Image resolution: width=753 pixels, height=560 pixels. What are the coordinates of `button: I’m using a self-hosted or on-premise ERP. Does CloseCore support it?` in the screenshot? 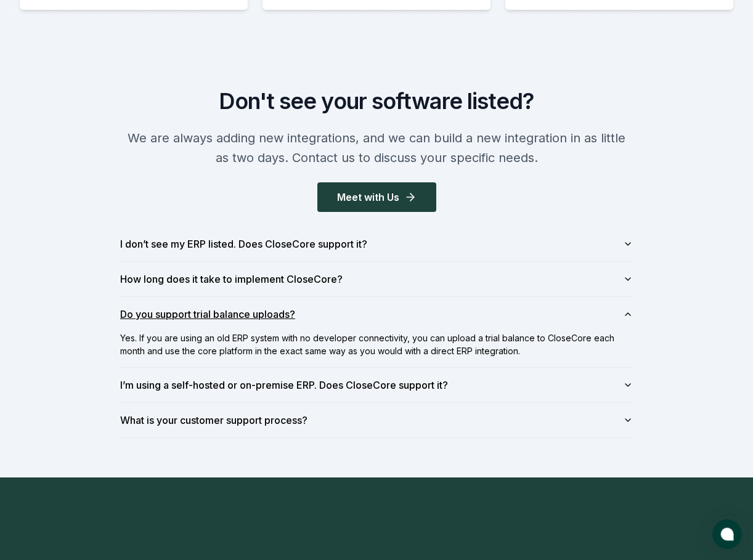 It's located at (377, 385).